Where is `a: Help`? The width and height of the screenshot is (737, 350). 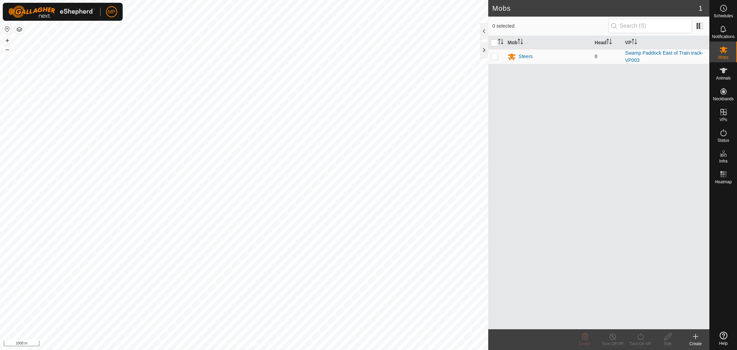 a: Help is located at coordinates (723, 338).